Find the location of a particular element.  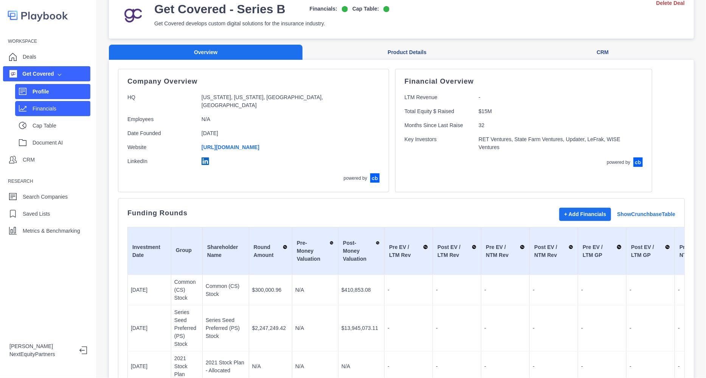

p: Financial Overview is located at coordinates (523, 81).